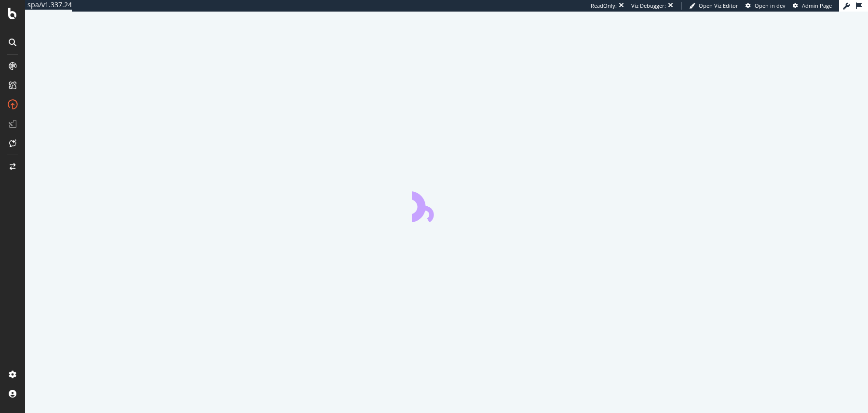  I want to click on span: Open Viz Editor, so click(719, 5).